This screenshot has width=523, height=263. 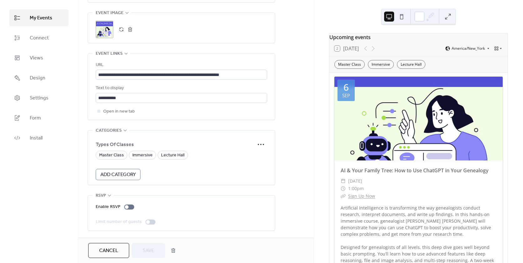 I want to click on div: Master Class, so click(x=349, y=64).